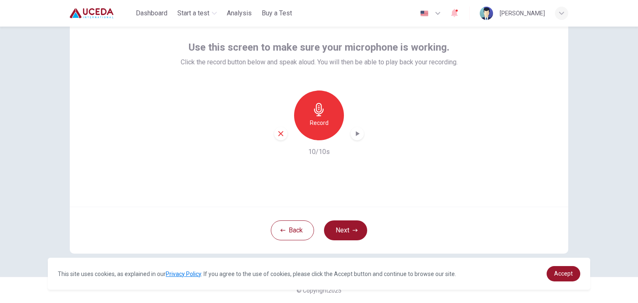 Image resolution: width=638 pixels, height=303 pixels. I want to click on a: Dashboard, so click(152, 13).